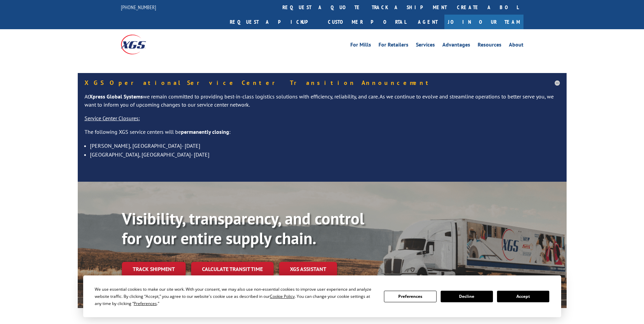 This screenshot has height=324, width=644. I want to click on h5: XGS Operational Service Center Transition Announcement, so click(322, 83).